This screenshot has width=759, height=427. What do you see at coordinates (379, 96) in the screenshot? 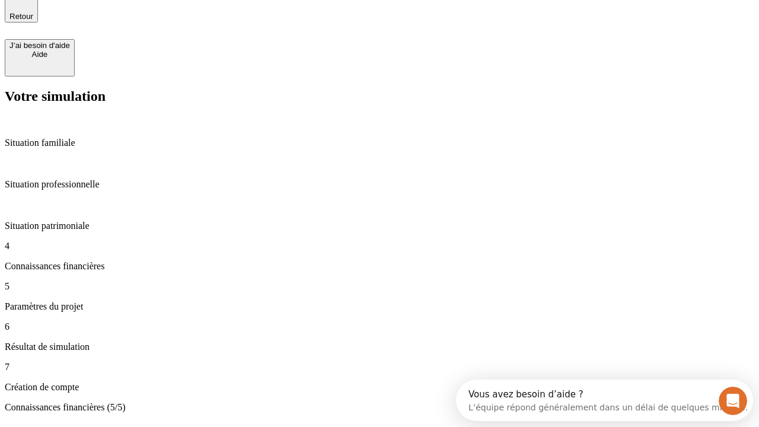
I see `h2: Votre simulation` at bounding box center [379, 96].